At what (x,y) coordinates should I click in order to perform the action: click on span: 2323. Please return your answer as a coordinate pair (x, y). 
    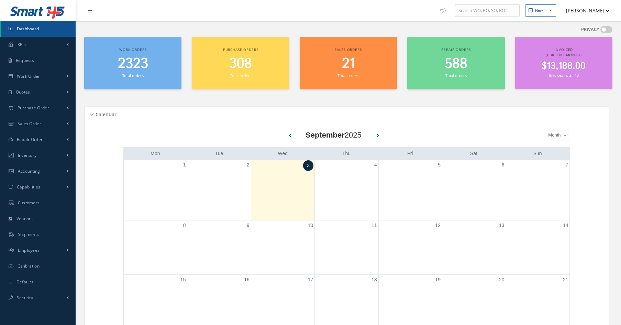
    Looking at the image, I should click on (133, 64).